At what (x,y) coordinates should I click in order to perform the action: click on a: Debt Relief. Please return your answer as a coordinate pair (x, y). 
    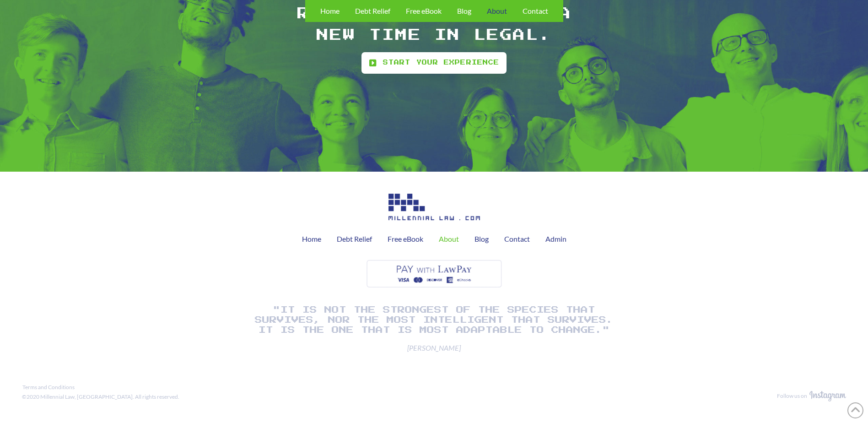
    Looking at the image, I should click on (355, 239).